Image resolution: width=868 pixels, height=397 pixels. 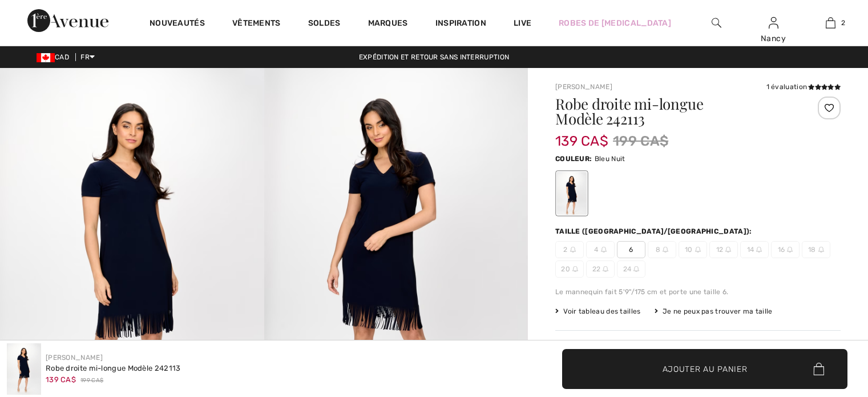 I want to click on a: Soldes, so click(x=324, y=24).